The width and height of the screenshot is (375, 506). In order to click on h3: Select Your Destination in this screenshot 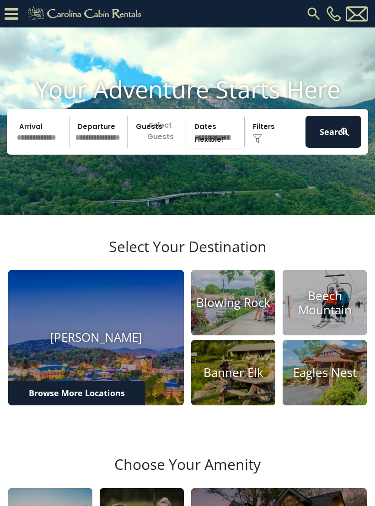, I will do `click(187, 254)`.